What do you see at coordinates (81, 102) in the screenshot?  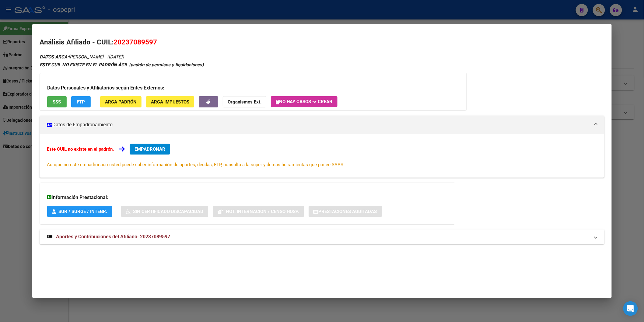 I see `span: FTP` at bounding box center [81, 102].